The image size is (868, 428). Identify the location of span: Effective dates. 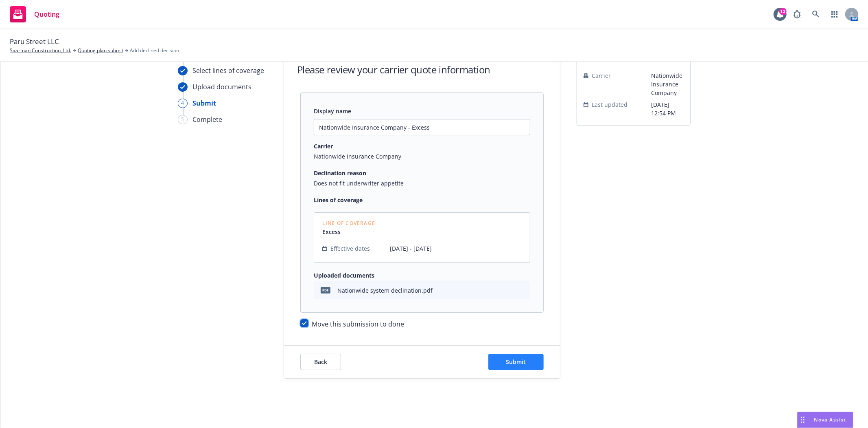
(350, 248).